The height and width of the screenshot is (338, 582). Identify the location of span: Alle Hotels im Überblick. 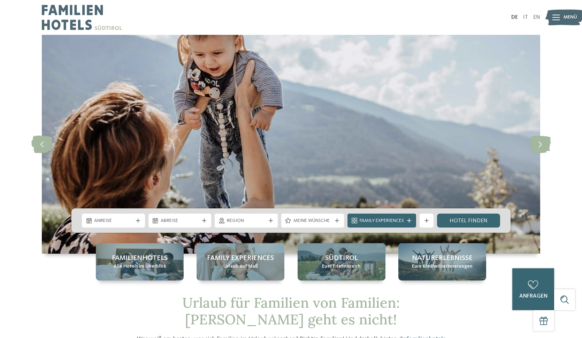
(140, 267).